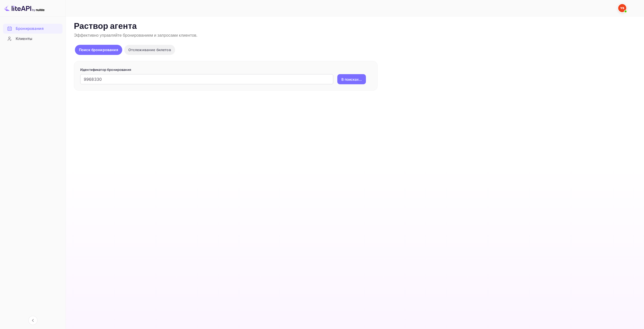  What do you see at coordinates (30, 29) in the screenshot?
I see `ya-tr-span: Бронирования` at bounding box center [30, 29].